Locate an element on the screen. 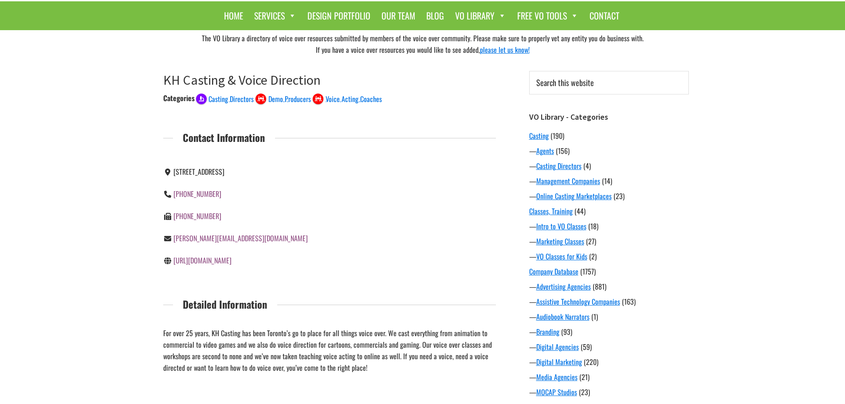 The height and width of the screenshot is (404, 845). span: (44) is located at coordinates (580, 211).